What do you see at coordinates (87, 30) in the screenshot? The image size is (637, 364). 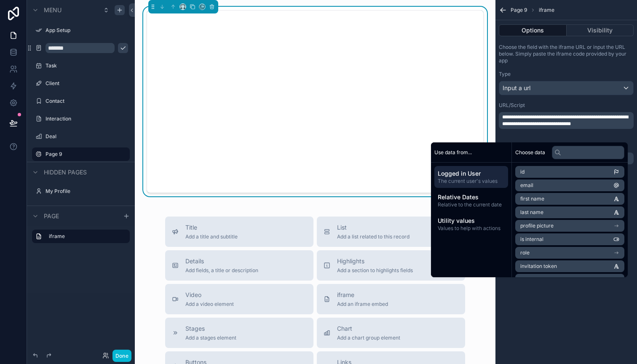 I see `a: App Setup` at bounding box center [87, 30].